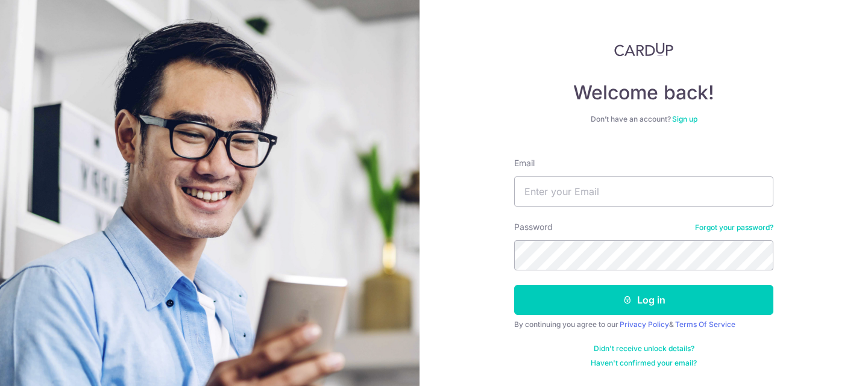  What do you see at coordinates (524, 163) in the screenshot?
I see `label: Email` at bounding box center [524, 163].